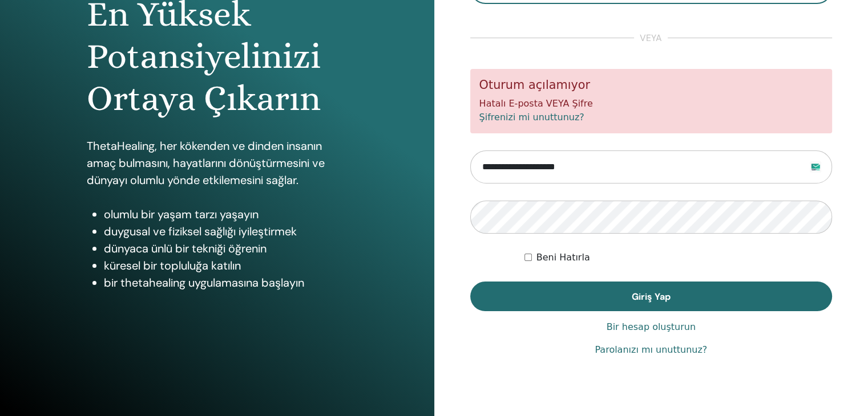  I want to click on font: olumlu bir yaşam tarzı yaşayın, so click(181, 214).